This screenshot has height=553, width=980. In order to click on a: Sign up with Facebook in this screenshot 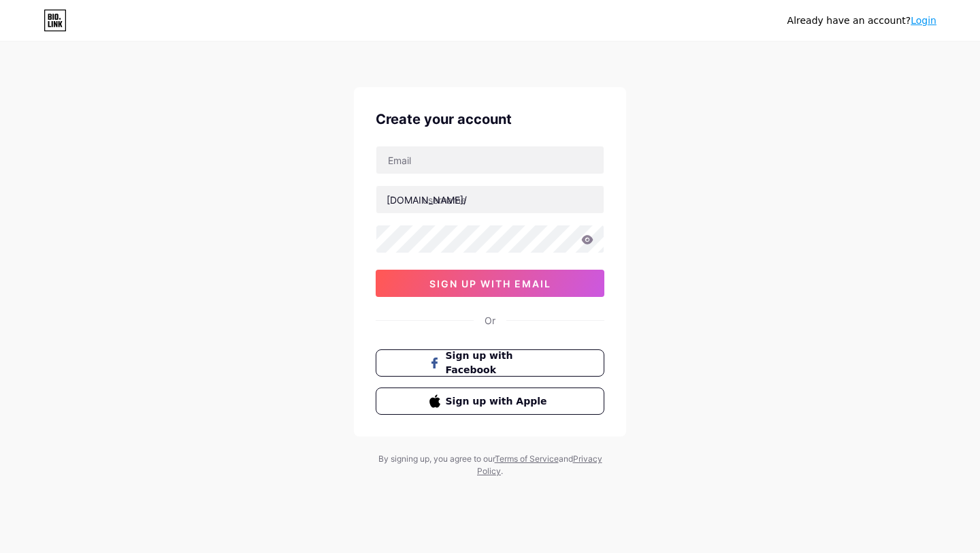, I will do `click(490, 363)`.